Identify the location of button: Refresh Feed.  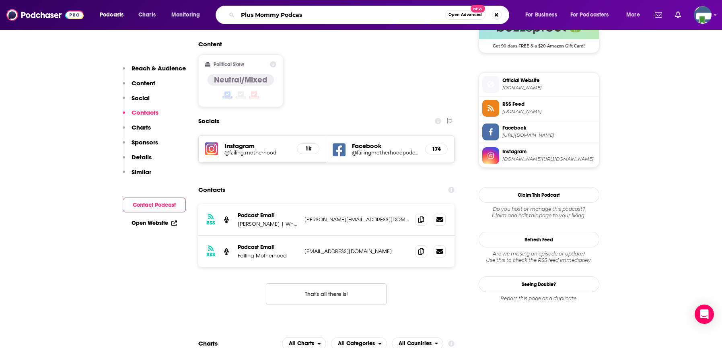
(539, 239).